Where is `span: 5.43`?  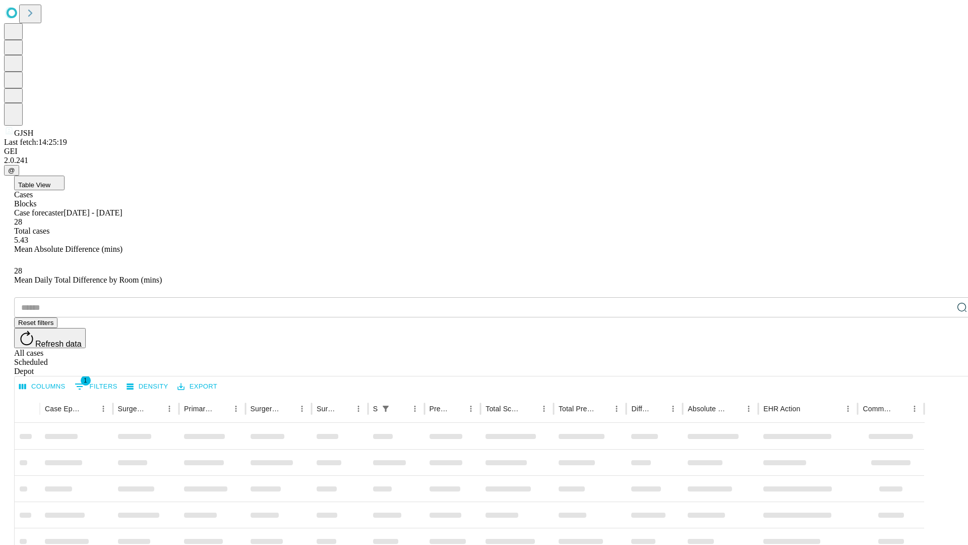
span: 5.43 is located at coordinates (21, 240).